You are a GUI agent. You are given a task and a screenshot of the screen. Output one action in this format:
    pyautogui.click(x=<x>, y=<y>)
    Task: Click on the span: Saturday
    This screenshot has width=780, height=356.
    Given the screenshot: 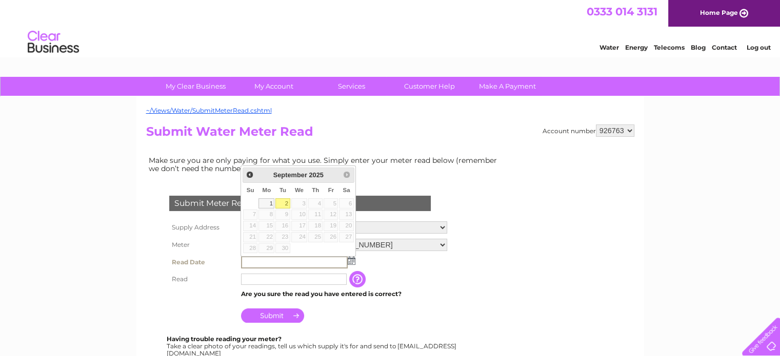 What is the action you would take?
    pyautogui.click(x=346, y=190)
    